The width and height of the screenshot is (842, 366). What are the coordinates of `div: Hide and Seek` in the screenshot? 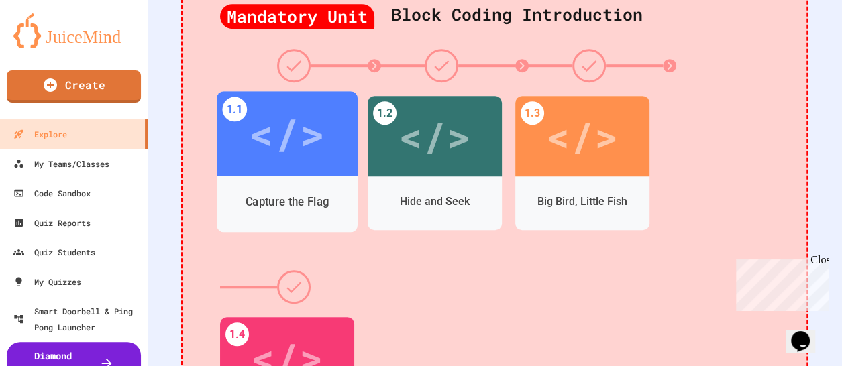 It's located at (435, 202).